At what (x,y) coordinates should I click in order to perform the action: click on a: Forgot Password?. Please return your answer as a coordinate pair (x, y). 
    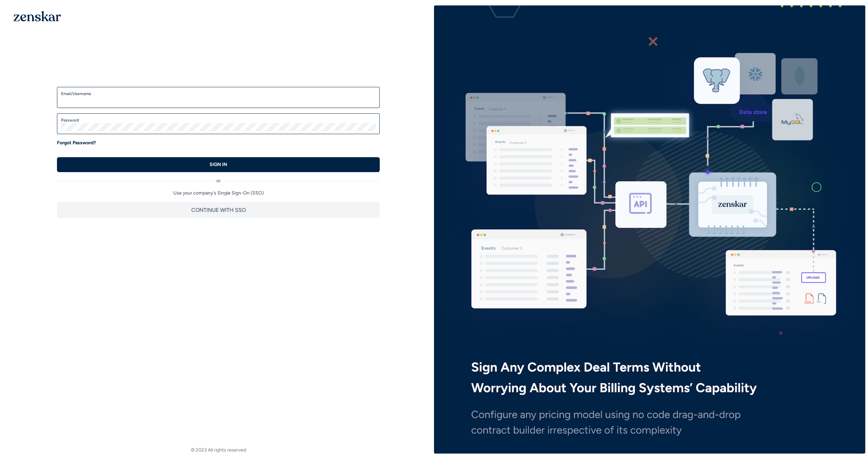
    Looking at the image, I should click on (77, 143).